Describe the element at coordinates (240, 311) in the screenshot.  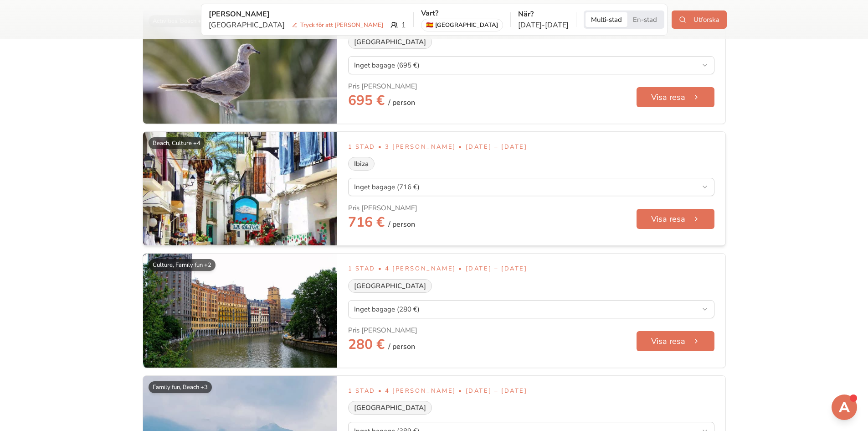
I see `img: Bild av Bilbao Es` at that location.